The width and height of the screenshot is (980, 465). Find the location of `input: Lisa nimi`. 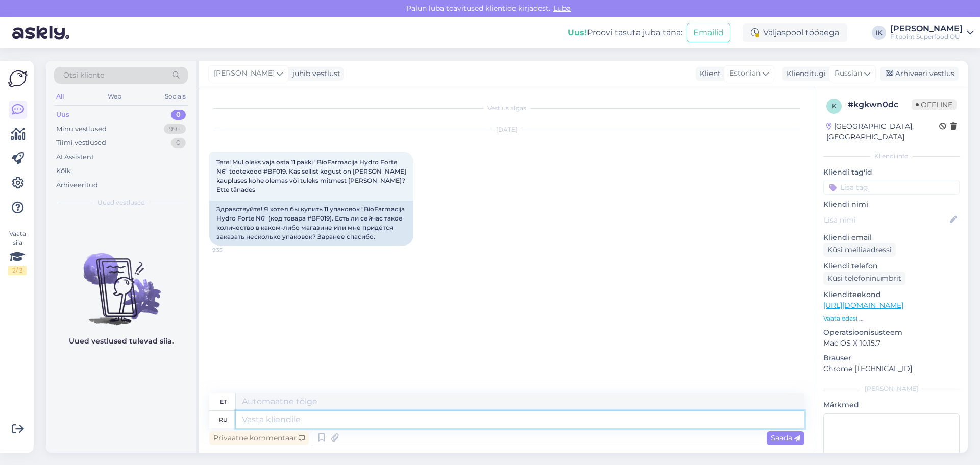

input: Lisa nimi is located at coordinates (886, 220).